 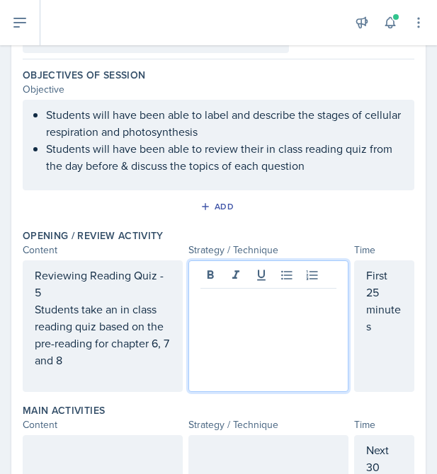 What do you see at coordinates (218, 89) in the screenshot?
I see `div: Objective` at bounding box center [218, 89].